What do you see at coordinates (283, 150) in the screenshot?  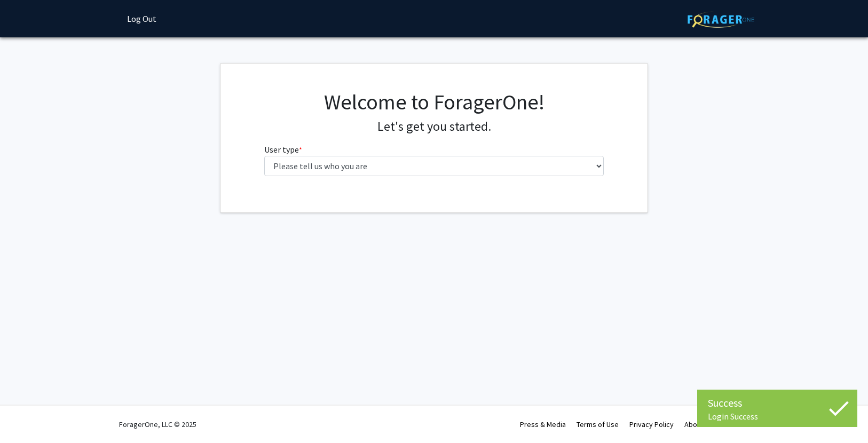 I see `label: User type` at bounding box center [283, 150].